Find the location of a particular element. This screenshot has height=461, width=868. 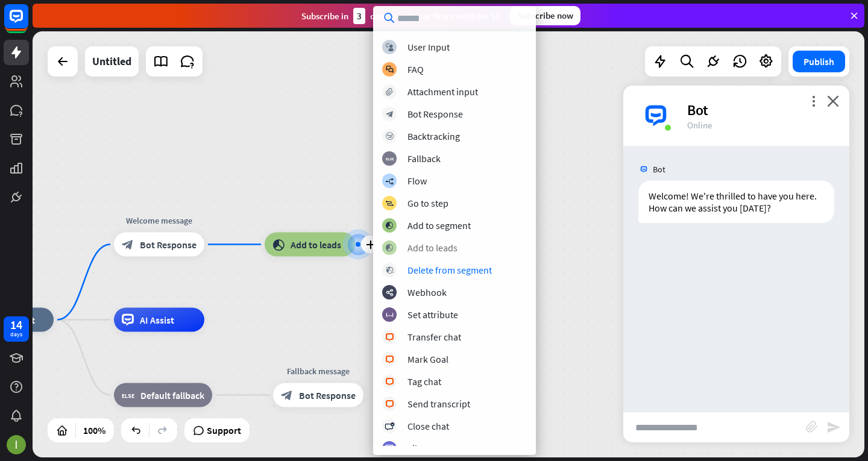

i: block_set_attribute is located at coordinates (389, 315).